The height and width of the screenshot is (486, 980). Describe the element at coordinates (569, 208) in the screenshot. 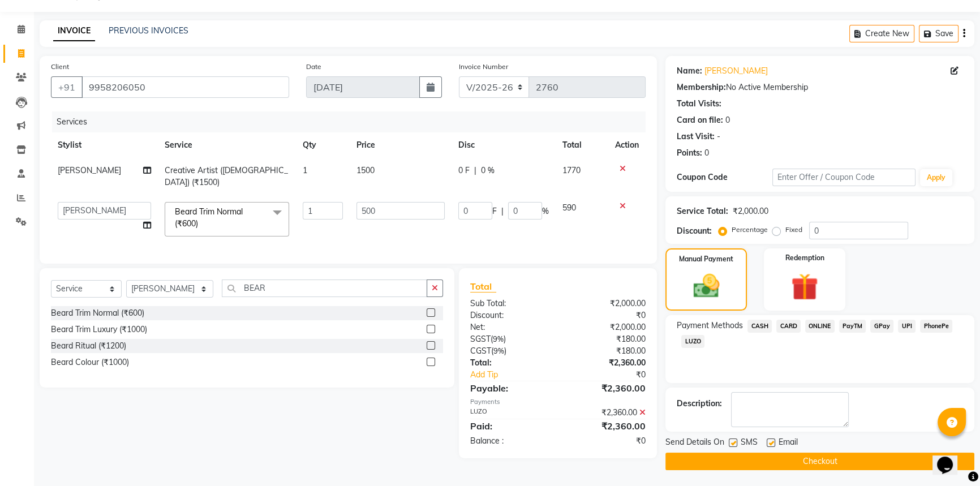

I see `span: 590` at that location.